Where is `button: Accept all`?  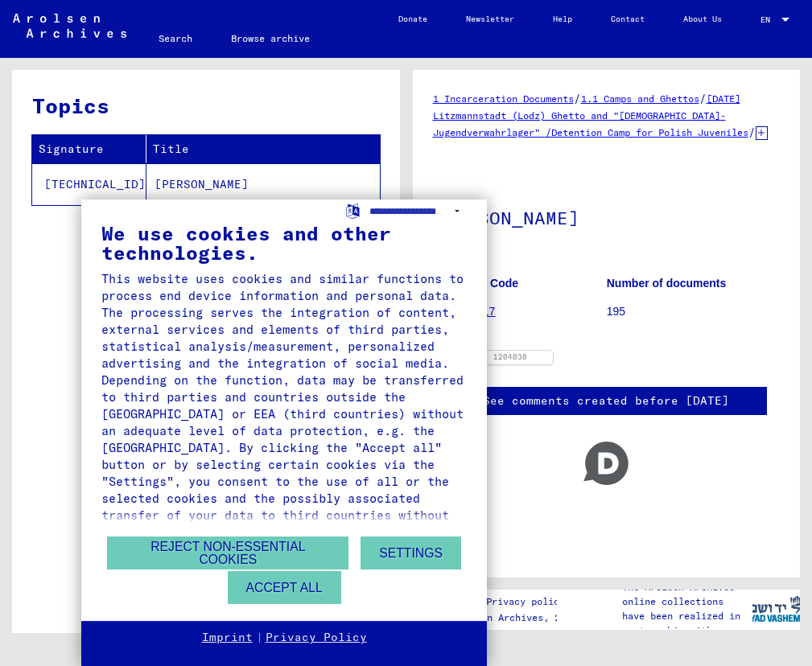 button: Accept all is located at coordinates (284, 588).